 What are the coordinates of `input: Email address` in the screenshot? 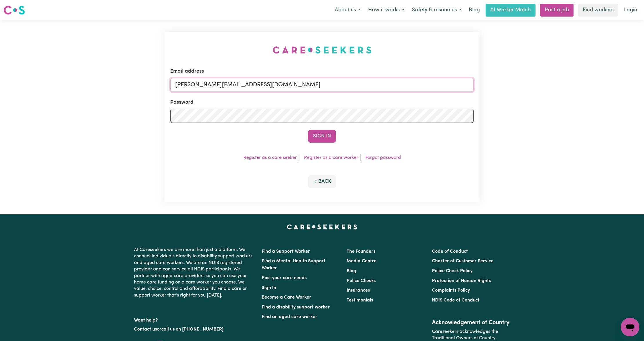 It's located at (322, 85).